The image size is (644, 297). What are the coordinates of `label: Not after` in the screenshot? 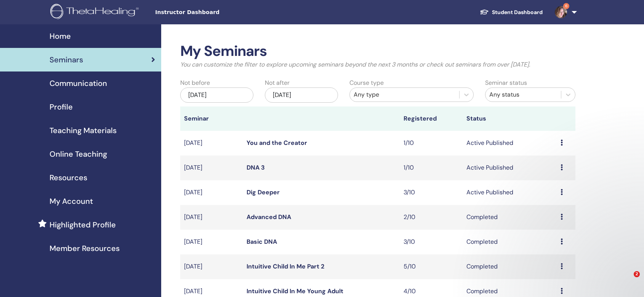 It's located at (277, 83).